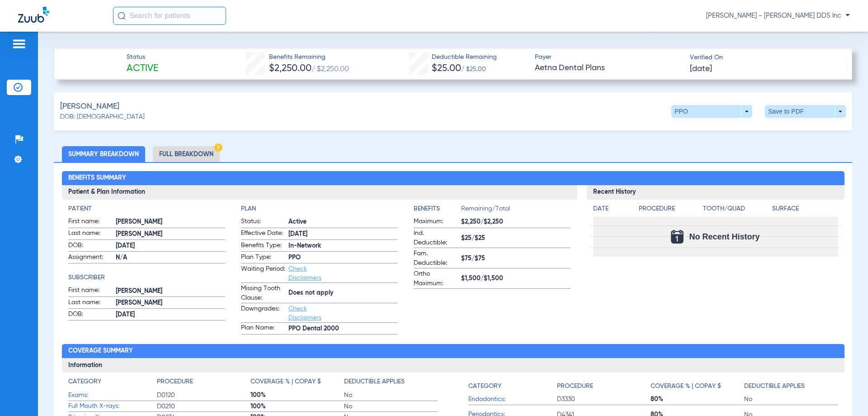 This screenshot has height=416, width=868. What do you see at coordinates (437, 211) in the screenshot?
I see `app-breakdown-title: Benefits` at bounding box center [437, 211].